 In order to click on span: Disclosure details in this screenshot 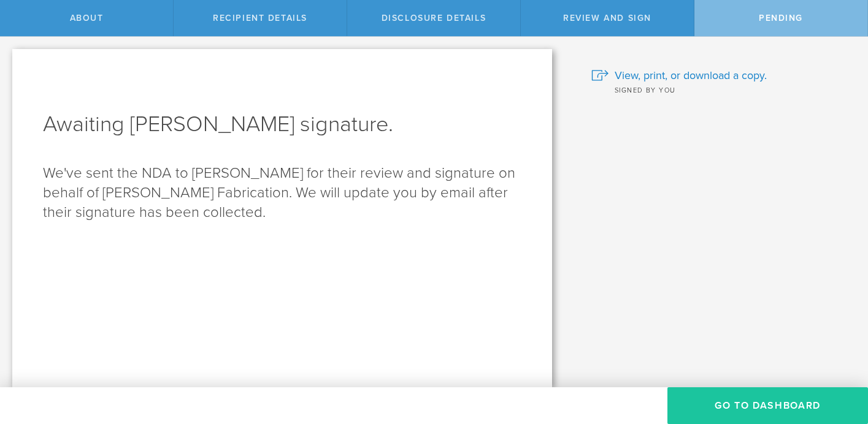, I will do `click(434, 18)`.